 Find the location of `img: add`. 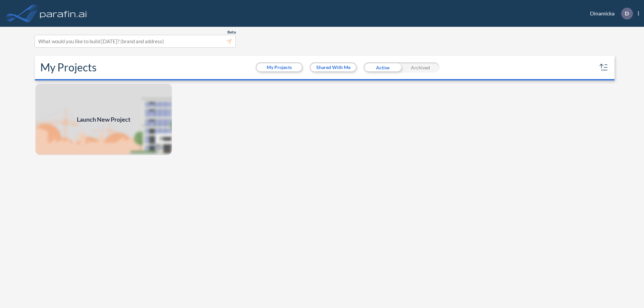

img: add is located at coordinates (103, 119).